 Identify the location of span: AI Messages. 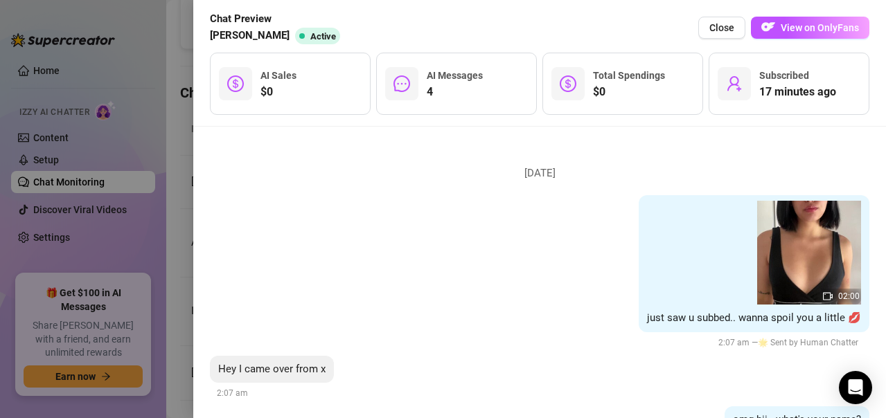
(454, 76).